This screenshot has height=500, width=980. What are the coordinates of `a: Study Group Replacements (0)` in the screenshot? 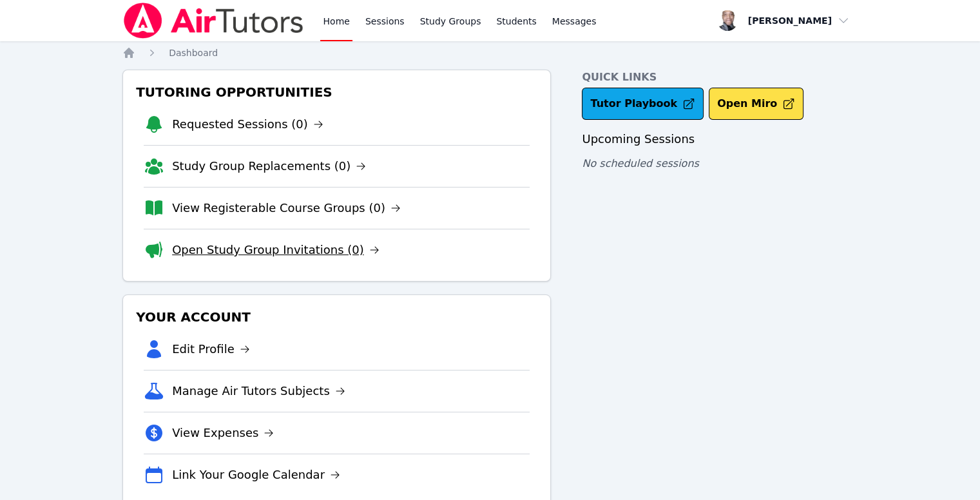 It's located at (269, 166).